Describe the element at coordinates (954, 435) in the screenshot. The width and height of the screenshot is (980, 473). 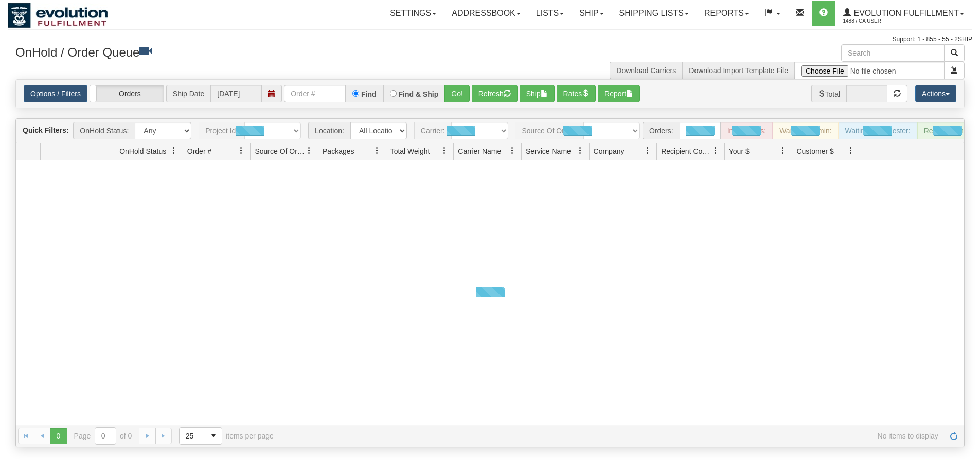
I see `a: Refresh` at that location.